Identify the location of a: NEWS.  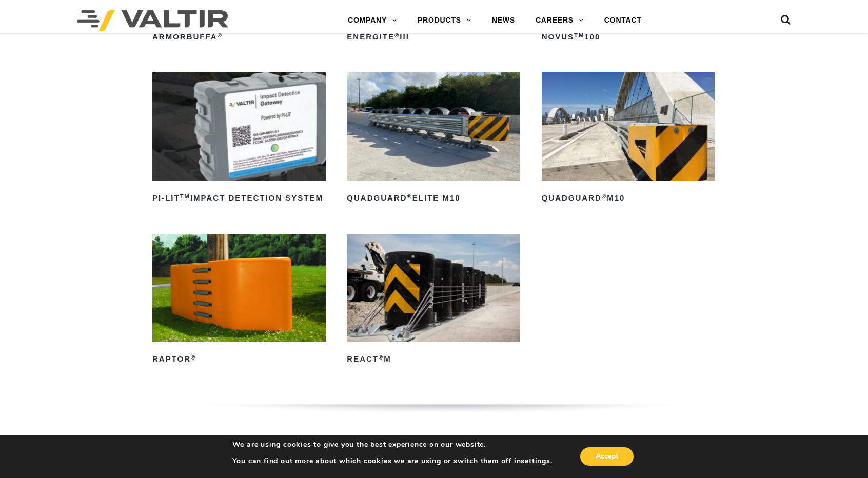
(503, 20).